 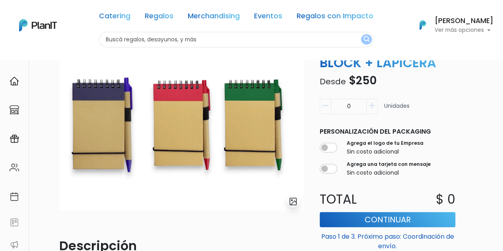 What do you see at coordinates (464, 30) in the screenshot?
I see `p: Ver más opciones` at bounding box center [464, 30].